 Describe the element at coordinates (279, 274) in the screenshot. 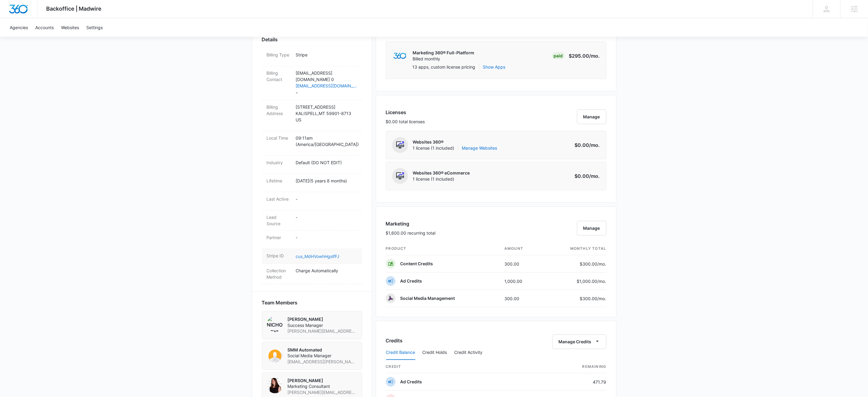

I see `dt: Collection Method` at that location.